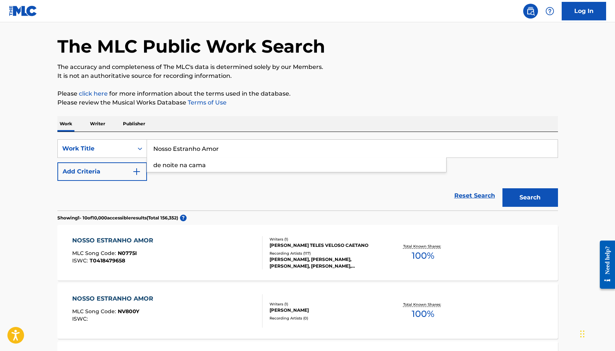  I want to click on div: Need help?, so click(13, 22).